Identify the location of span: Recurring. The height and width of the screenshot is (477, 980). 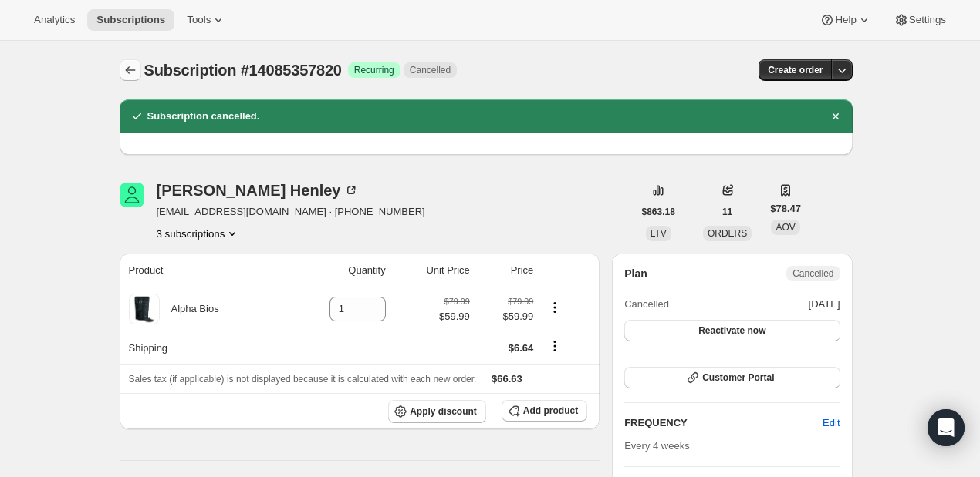
(374, 70).